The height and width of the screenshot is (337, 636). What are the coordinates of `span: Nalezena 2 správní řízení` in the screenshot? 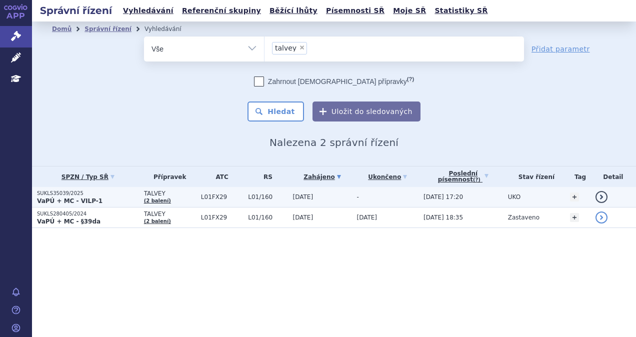 It's located at (334, 143).